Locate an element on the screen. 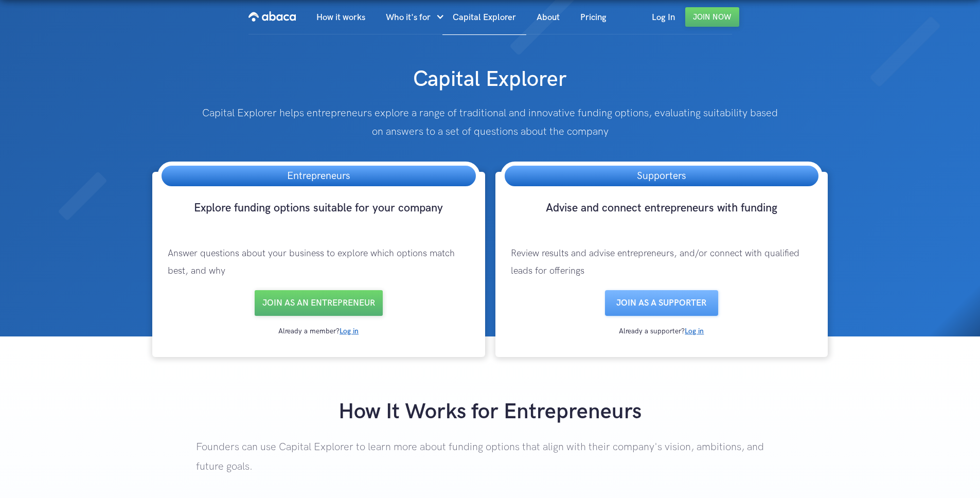 This screenshot has width=980, height=498. h3: Explore funding options suitable for your company is located at coordinates (318, 217).